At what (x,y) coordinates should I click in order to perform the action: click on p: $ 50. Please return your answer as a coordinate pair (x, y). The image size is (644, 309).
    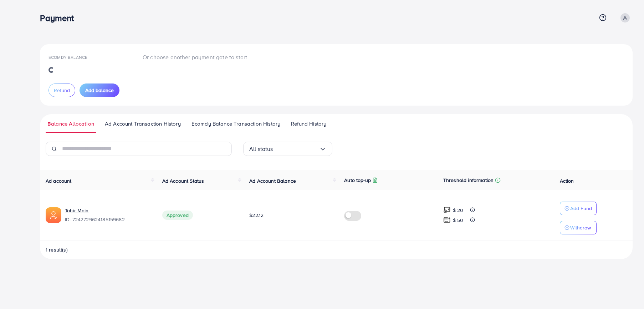
    Looking at the image, I should click on (458, 220).